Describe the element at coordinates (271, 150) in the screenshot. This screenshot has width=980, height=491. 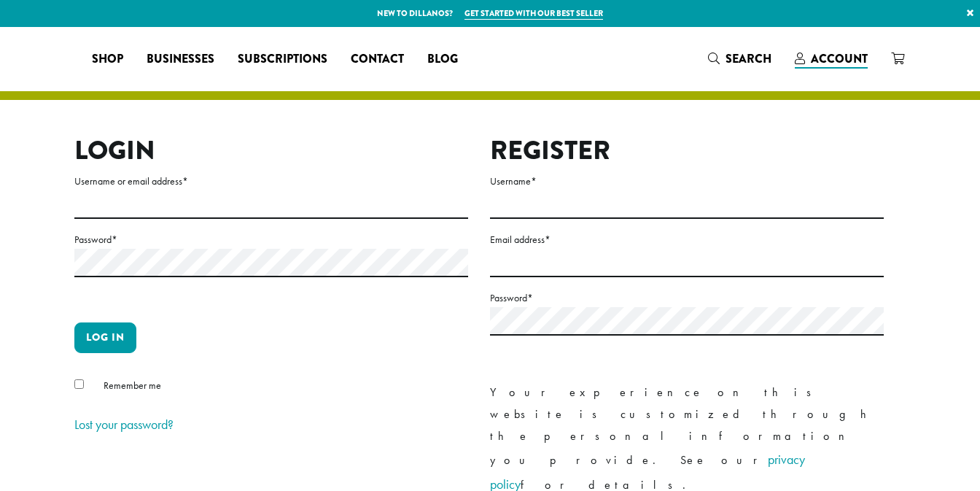
I see `h2: Login` at that location.